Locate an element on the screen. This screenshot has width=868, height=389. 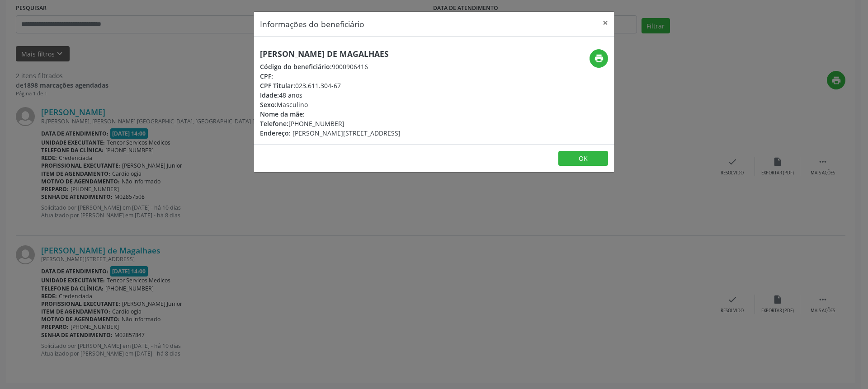
span: Telefone: is located at coordinates (274, 124).